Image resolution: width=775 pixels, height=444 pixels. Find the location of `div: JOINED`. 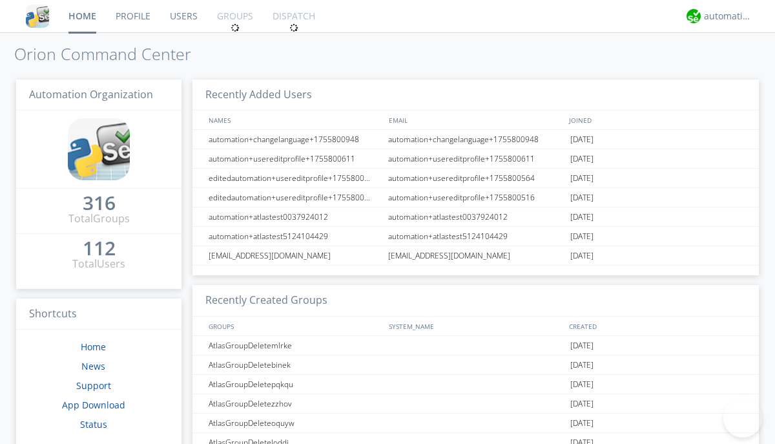

div: JOINED is located at coordinates (656, 119).